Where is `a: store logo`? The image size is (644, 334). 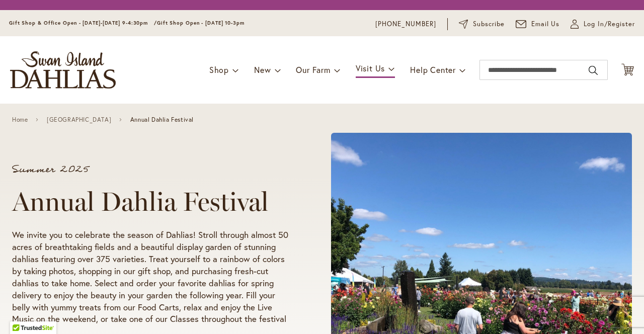
a: store logo is located at coordinates (63, 70).